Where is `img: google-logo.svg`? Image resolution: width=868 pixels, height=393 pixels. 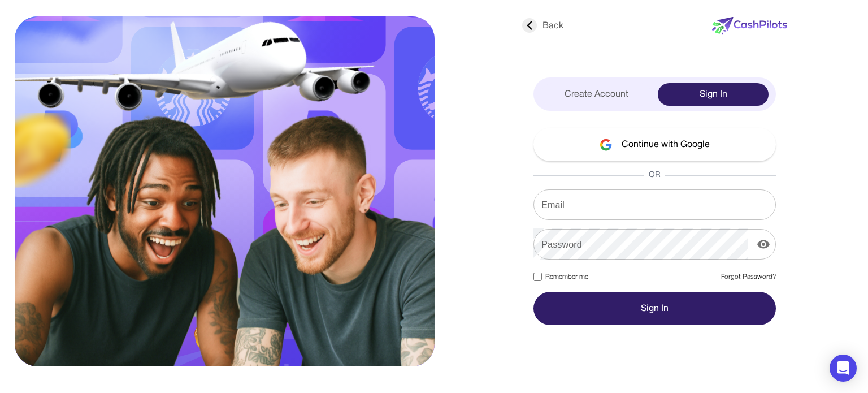 img: google-logo.svg is located at coordinates (606, 145).